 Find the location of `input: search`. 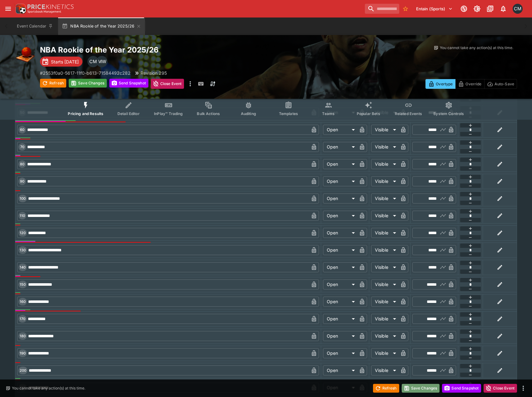

input: search is located at coordinates (382, 9).